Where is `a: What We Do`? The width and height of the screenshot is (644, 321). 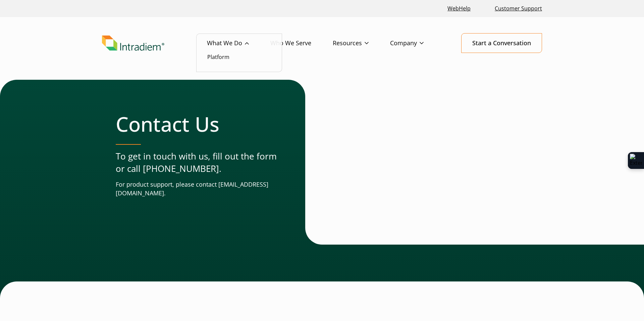
a: What We Do is located at coordinates (238, 43).